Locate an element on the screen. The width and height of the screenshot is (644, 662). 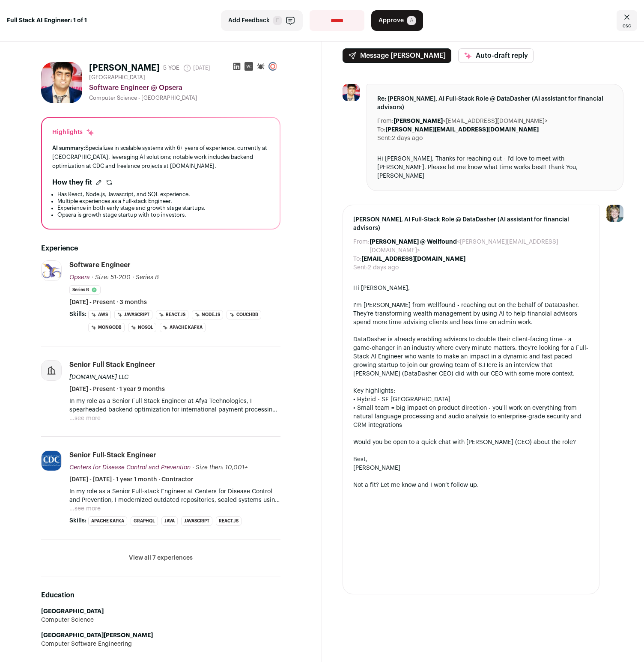
li: NoSQL is located at coordinates (142, 327).